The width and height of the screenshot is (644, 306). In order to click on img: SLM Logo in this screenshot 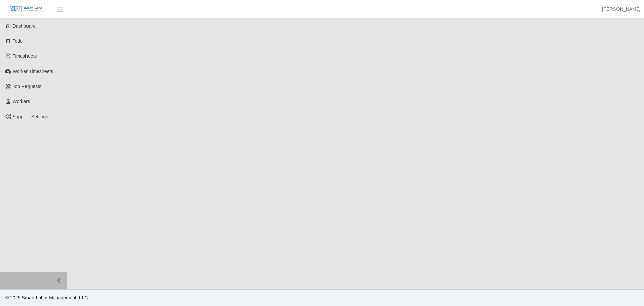, I will do `click(26, 10)`.